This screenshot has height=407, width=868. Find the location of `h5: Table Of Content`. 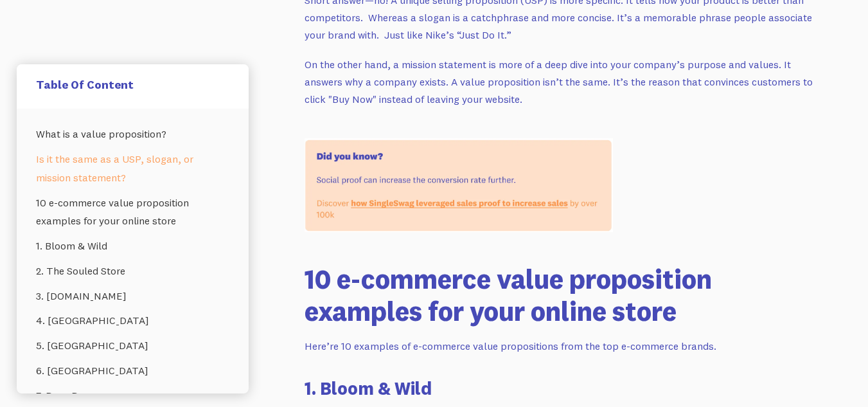

h5: Table Of Content is located at coordinates (132, 84).